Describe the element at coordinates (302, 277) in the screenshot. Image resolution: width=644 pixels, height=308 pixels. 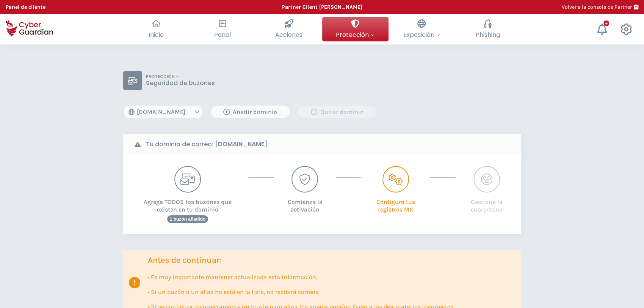
I see `p: • Es muy importante mantener actualizada esta información.` at that location.